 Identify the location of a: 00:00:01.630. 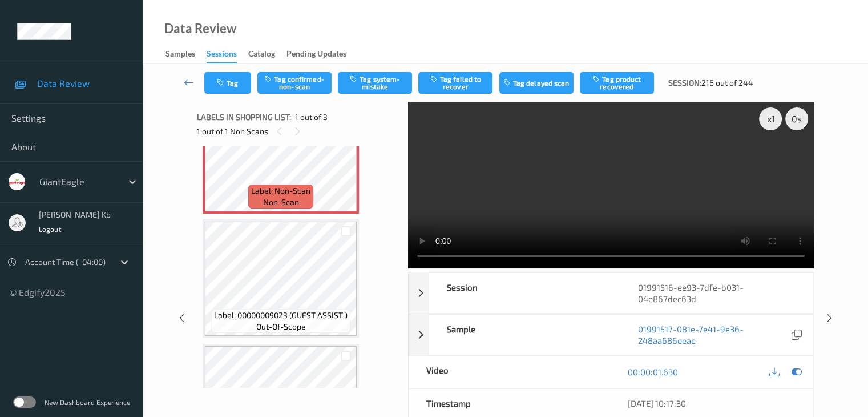
(653, 372).